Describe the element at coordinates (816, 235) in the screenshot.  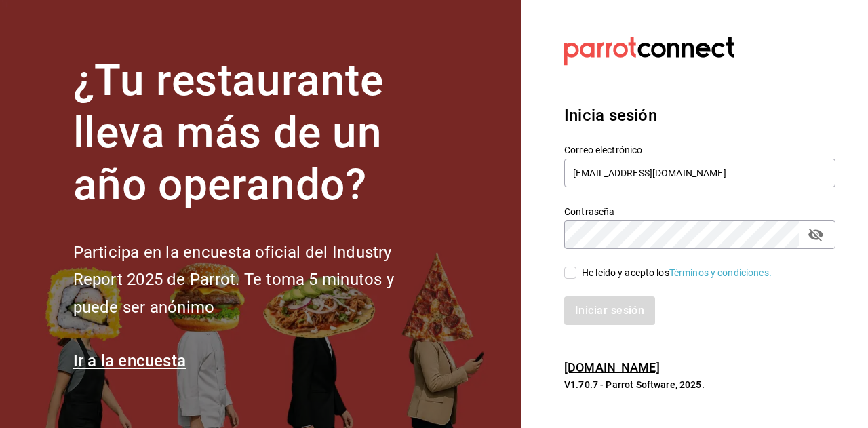
I see `button: passwordField` at that location.